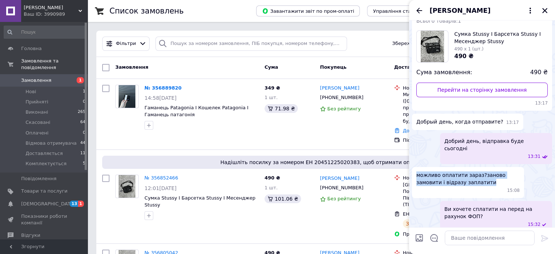 The width and height of the screenshot is (555, 254). What do you see at coordinates (54, 64) in the screenshot?
I see `span: Замовлення та повідомлення` at bounding box center [54, 64].